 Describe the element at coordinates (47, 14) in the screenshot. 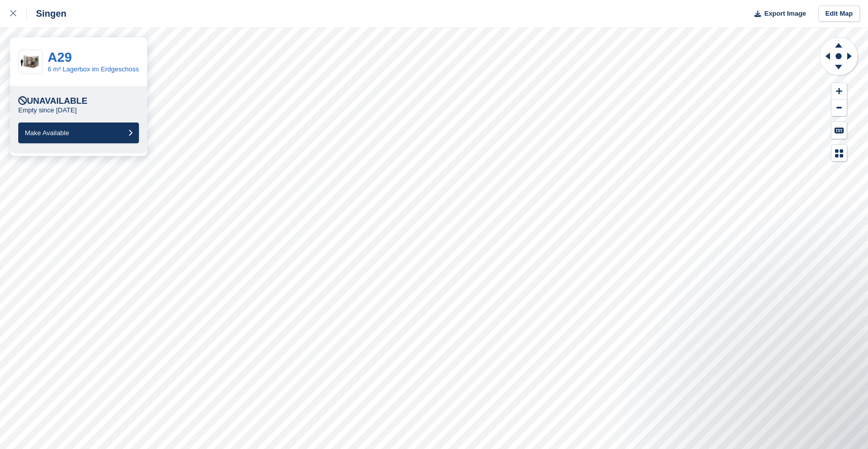

I see `div: Singen` at that location.